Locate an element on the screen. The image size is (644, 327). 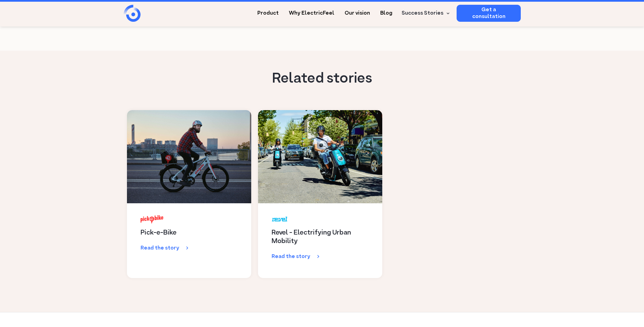
a: Pick-e-Bike is located at coordinates (158, 235).